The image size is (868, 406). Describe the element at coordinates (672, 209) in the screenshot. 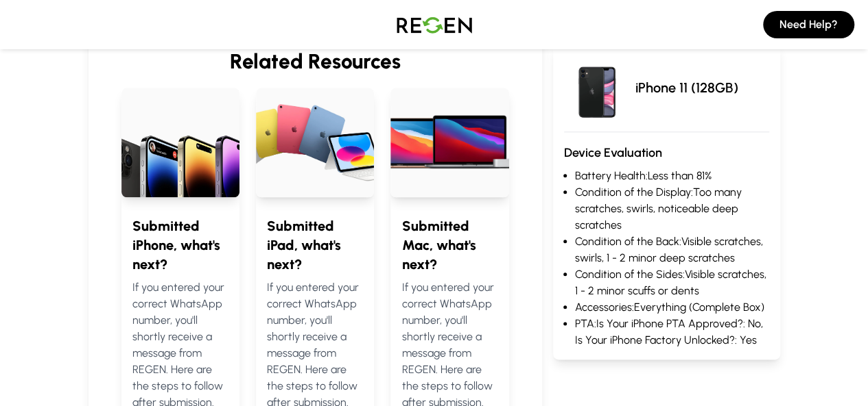

I see `li: Condition of the Display: Too many scratches, swirls, noticeable deep scratches` at that location.